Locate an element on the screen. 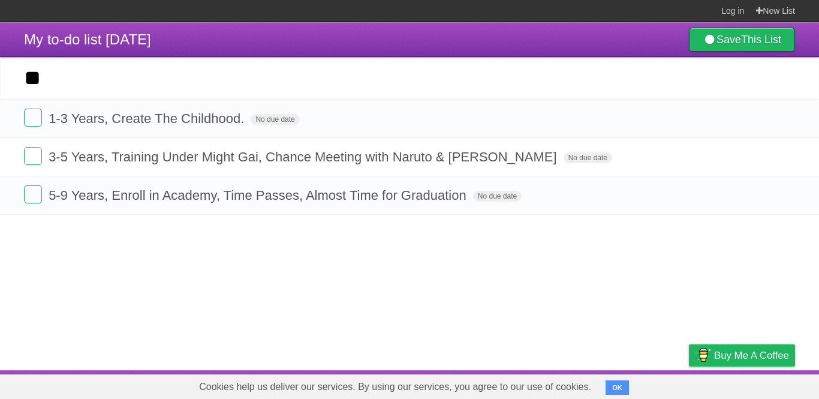  span: Buy me a coffee is located at coordinates (751, 355).